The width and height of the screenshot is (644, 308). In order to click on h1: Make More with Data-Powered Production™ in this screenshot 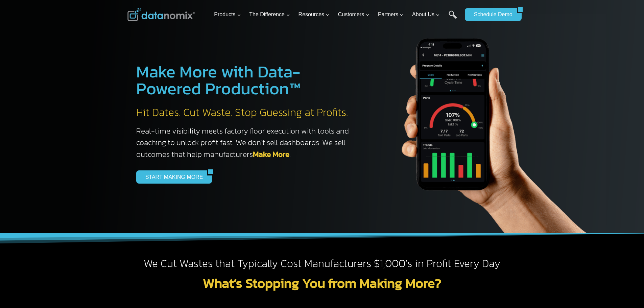, I will do `click(246, 80)`.